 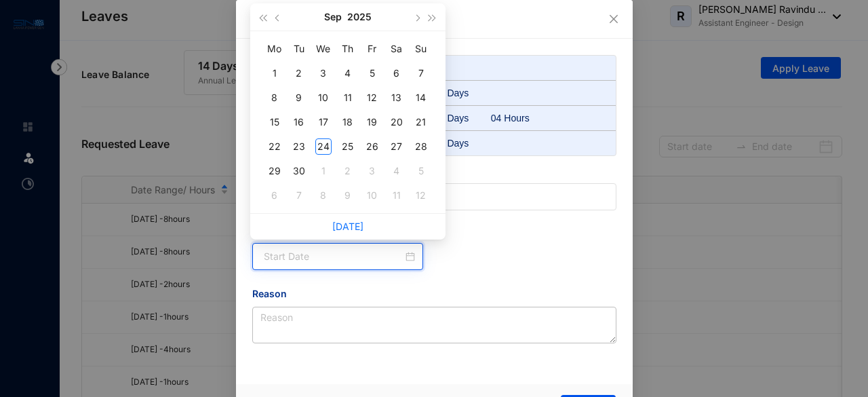 I want to click on td: 2025-10-04, so click(x=397, y=171).